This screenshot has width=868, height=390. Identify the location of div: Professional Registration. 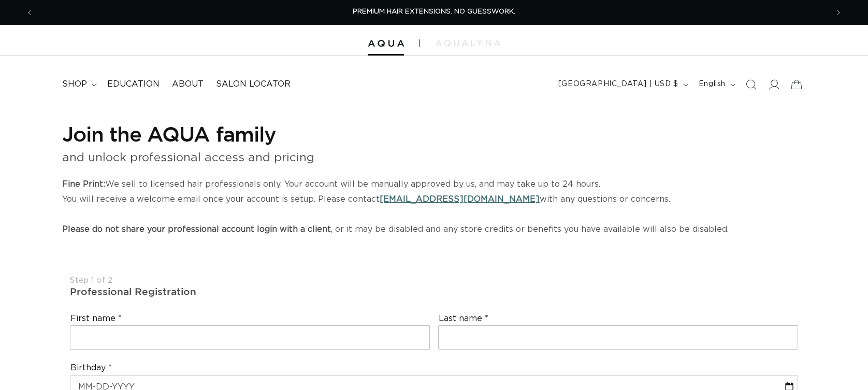
(434, 291).